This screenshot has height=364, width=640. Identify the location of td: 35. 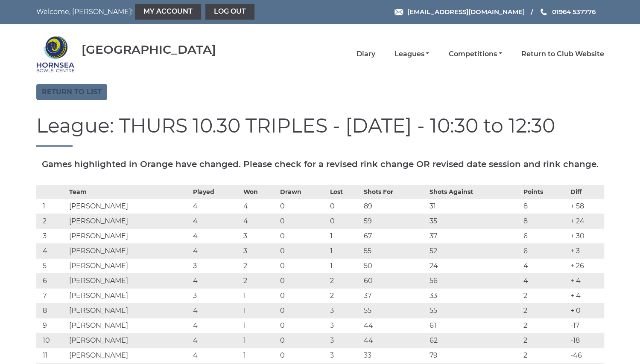
(474, 221).